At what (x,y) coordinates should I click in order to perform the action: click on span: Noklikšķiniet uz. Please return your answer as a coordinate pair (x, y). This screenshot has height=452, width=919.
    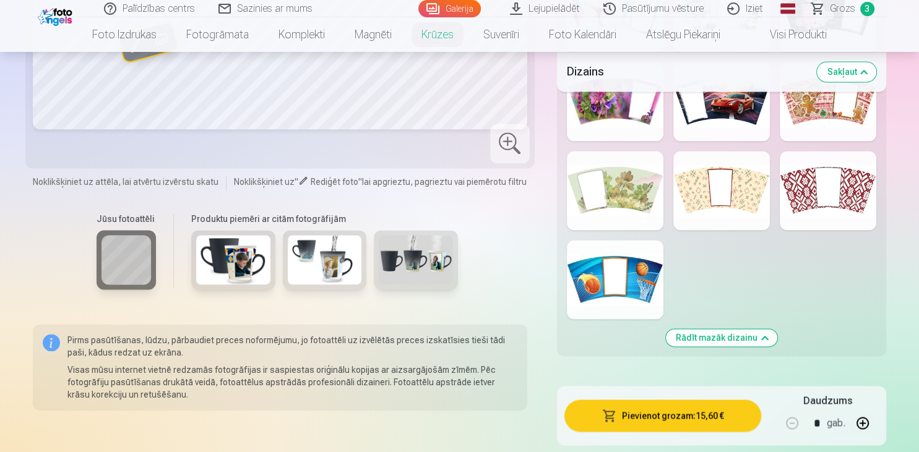
    Looking at the image, I should click on (264, 182).